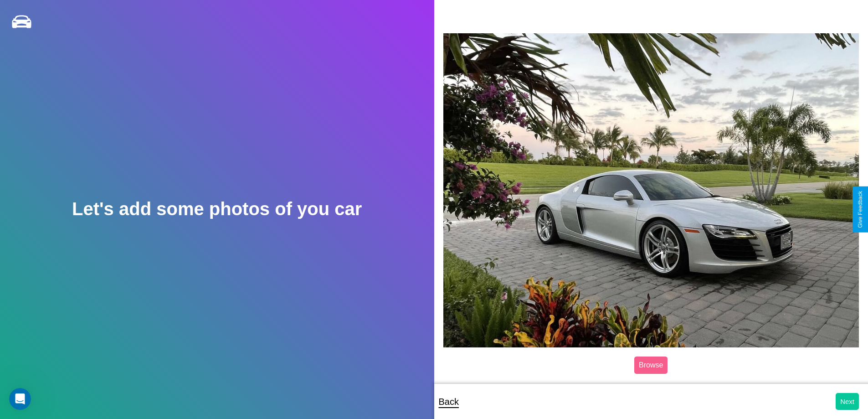 The image size is (868, 419). What do you see at coordinates (651, 365) in the screenshot?
I see `label: Browse` at bounding box center [651, 365].